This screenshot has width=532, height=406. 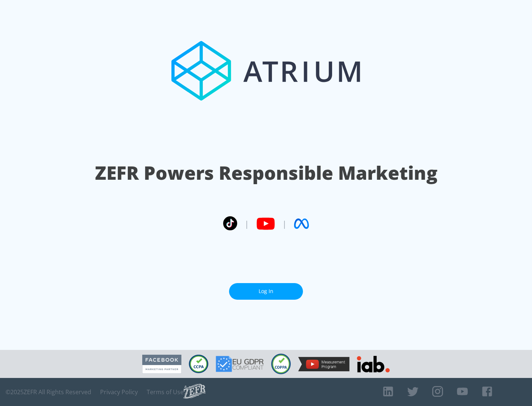 What do you see at coordinates (266, 291) in the screenshot?
I see `a: Log In` at bounding box center [266, 291].